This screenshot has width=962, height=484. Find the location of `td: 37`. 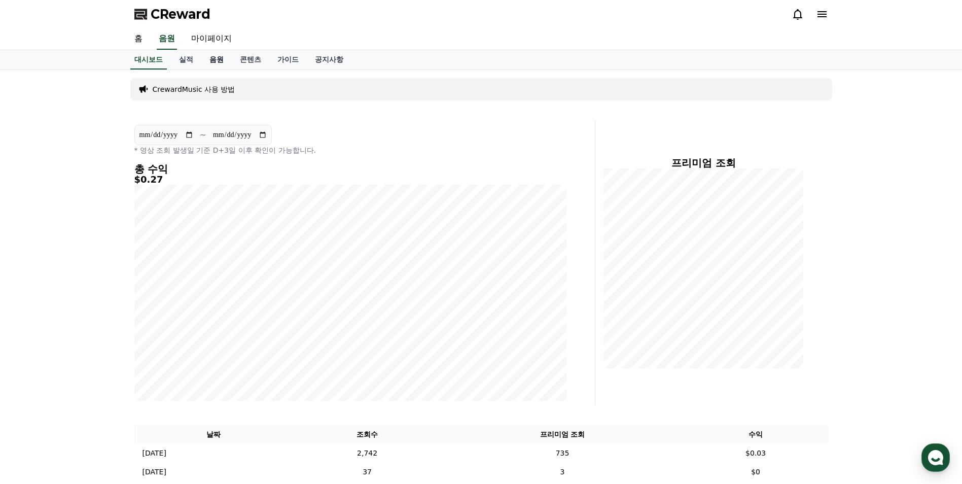

td: 37 is located at coordinates (367, 472).